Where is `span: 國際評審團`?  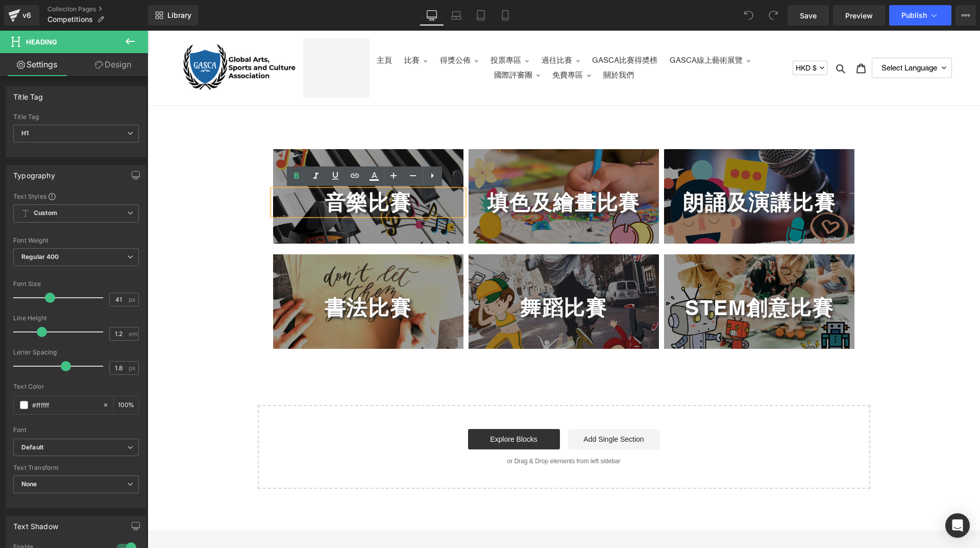
span: 國際評審團 is located at coordinates (365, 45).